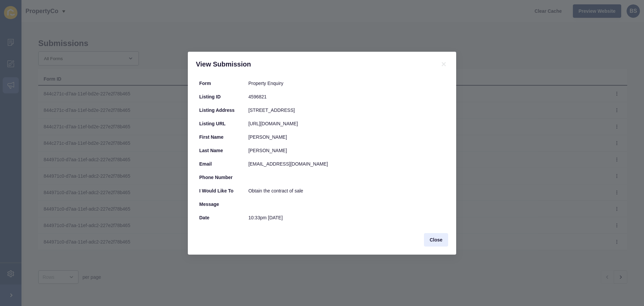 Image resolution: width=644 pixels, height=306 pixels. What do you see at coordinates (313, 64) in the screenshot?
I see `h1: View Submission` at bounding box center [313, 64].